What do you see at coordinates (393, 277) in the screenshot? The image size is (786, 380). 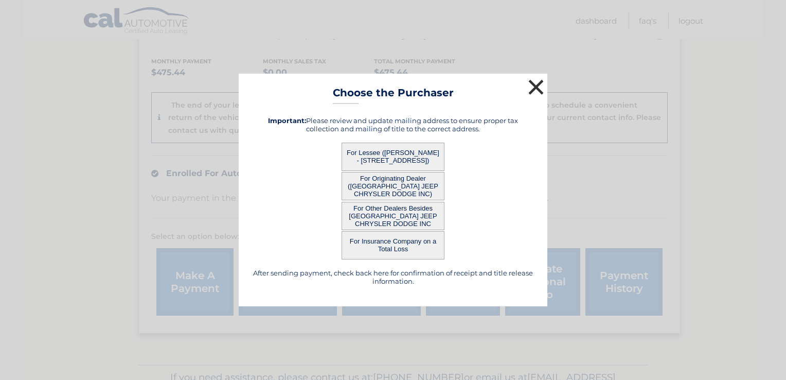 I see `h5: After sending payment, check back here for confirmation of receipt and title release information.` at bounding box center [393, 277].